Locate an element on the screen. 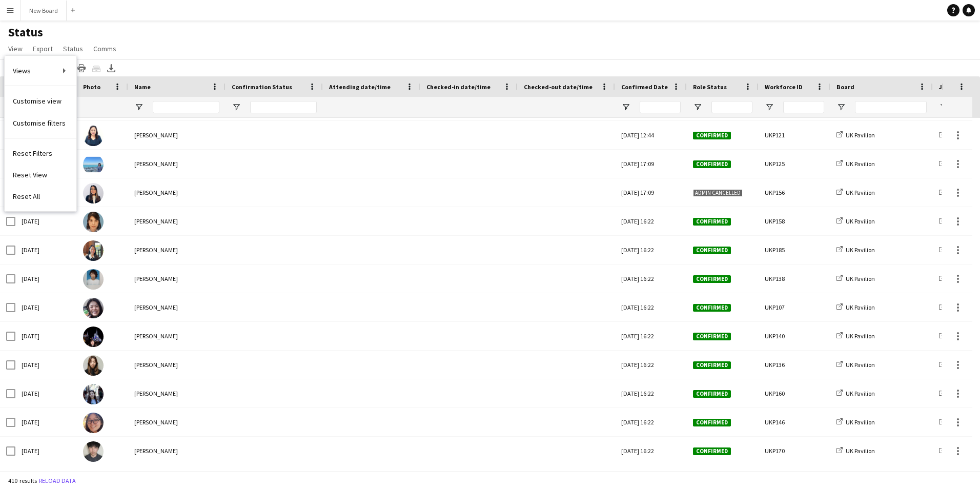  span: Status is located at coordinates (73, 49).